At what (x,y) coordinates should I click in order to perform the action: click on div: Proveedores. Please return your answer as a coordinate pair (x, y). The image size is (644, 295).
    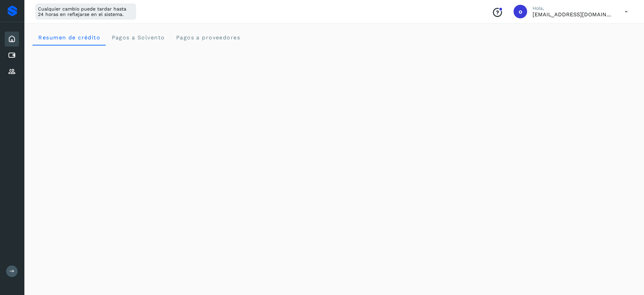
    Looking at the image, I should click on (12, 72).